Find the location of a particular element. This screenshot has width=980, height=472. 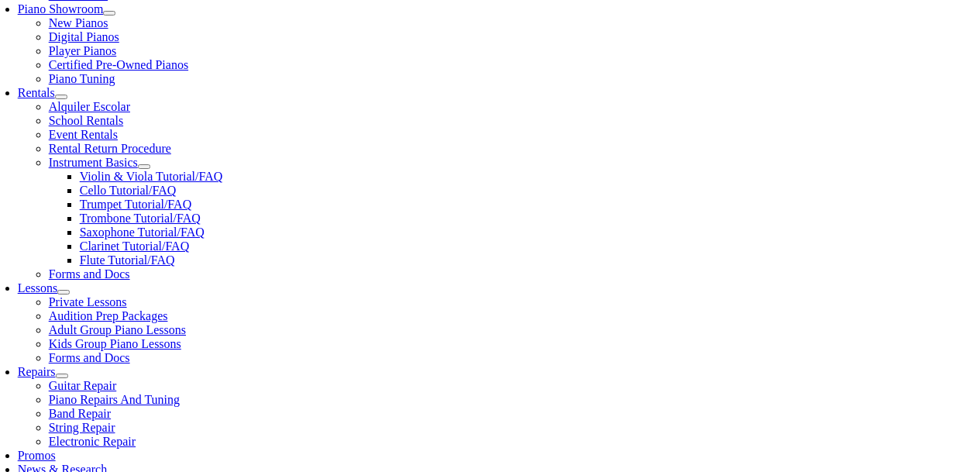

button: Open submenu of Piano Showroom is located at coordinates (110, 13).